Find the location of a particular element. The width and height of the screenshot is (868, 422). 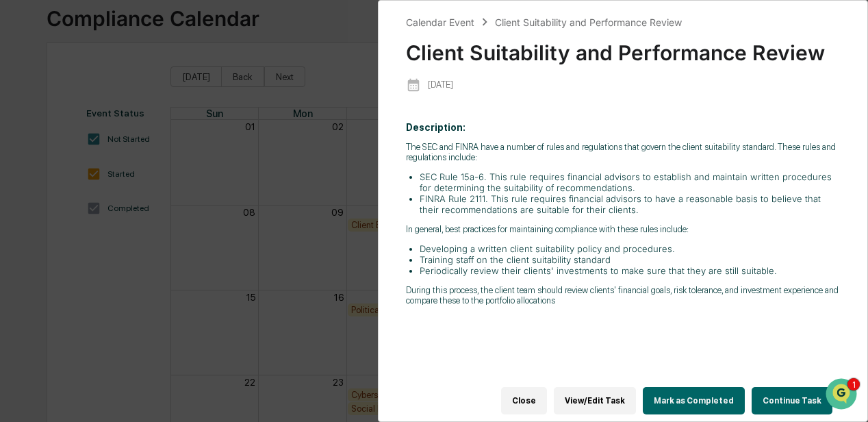

button: View/Edit Task is located at coordinates (595, 401).